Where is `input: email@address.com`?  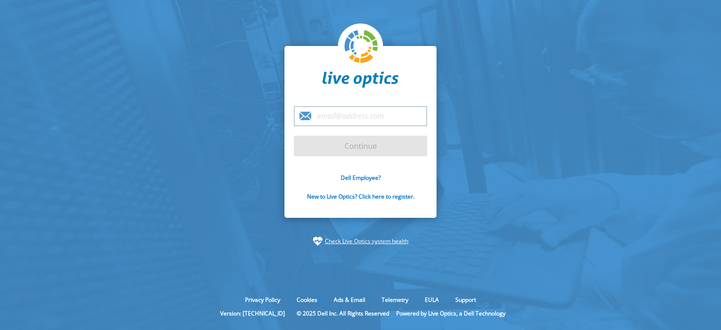 input: email@address.com is located at coordinates (360, 116).